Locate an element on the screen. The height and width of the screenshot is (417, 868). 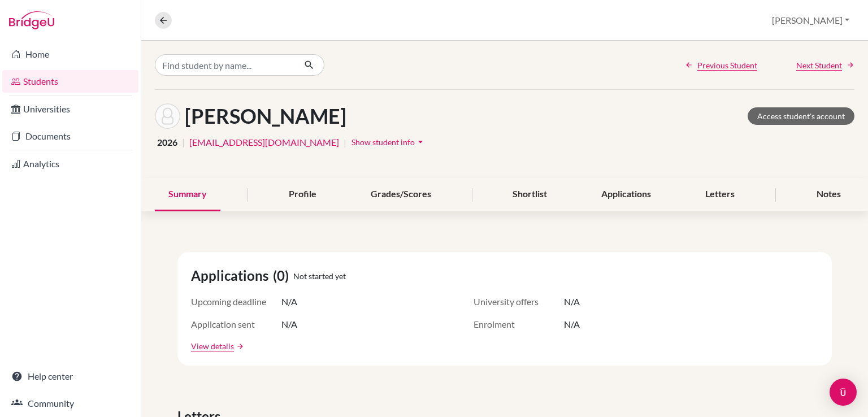
a: Analytics is located at coordinates (71, 163).